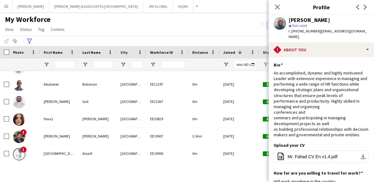 The image size is (374, 182). Describe the element at coordinates (18, 52) in the screenshot. I see `span: Photo` at that location.